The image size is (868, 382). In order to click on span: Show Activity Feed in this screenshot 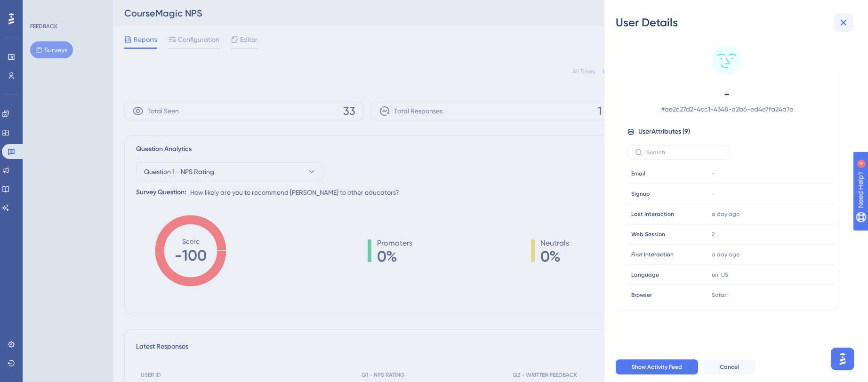, I will do `click(656, 367)`.